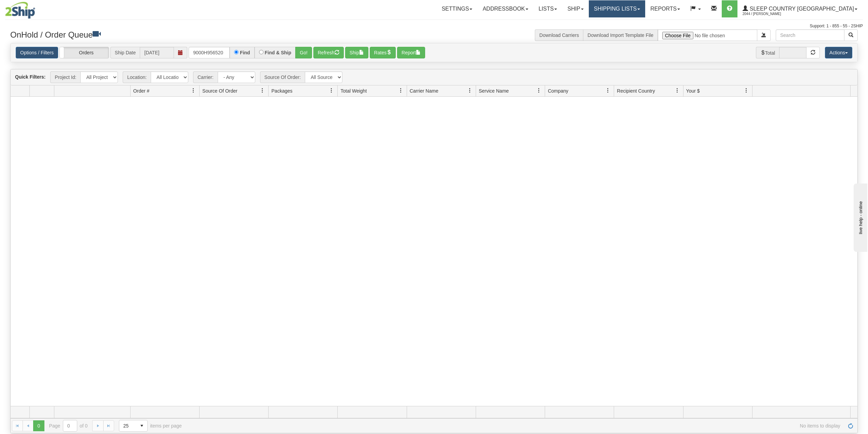  I want to click on a: Download Import Template File, so click(620, 35).